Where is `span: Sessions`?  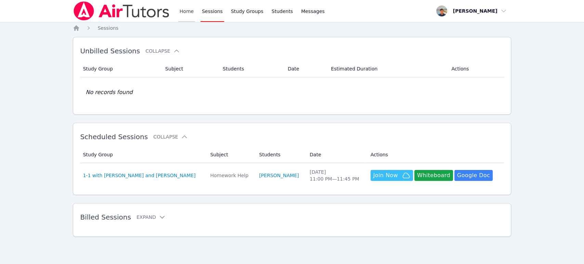 span: Sessions is located at coordinates (108, 28).